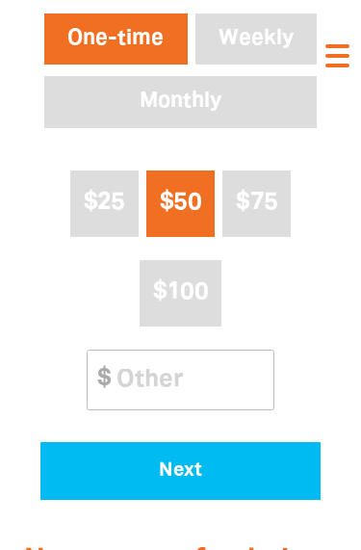 Image resolution: width=361 pixels, height=550 pixels. Describe the element at coordinates (180, 102) in the screenshot. I see `button: Monthly` at that location.